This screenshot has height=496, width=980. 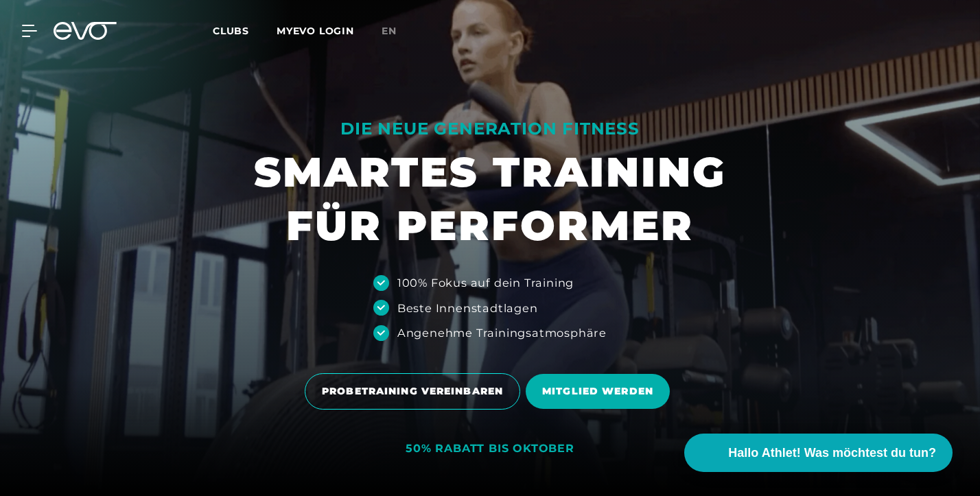 I want to click on a: en, so click(x=397, y=31).